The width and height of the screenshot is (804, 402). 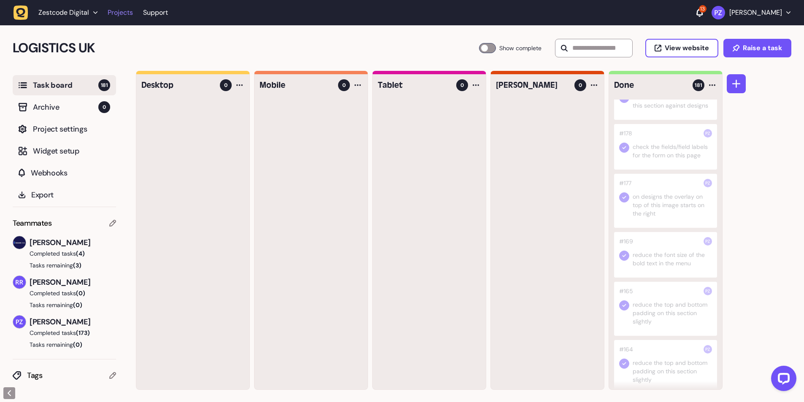 What do you see at coordinates (65, 107) in the screenshot?
I see `span: Archive` at bounding box center [65, 107].